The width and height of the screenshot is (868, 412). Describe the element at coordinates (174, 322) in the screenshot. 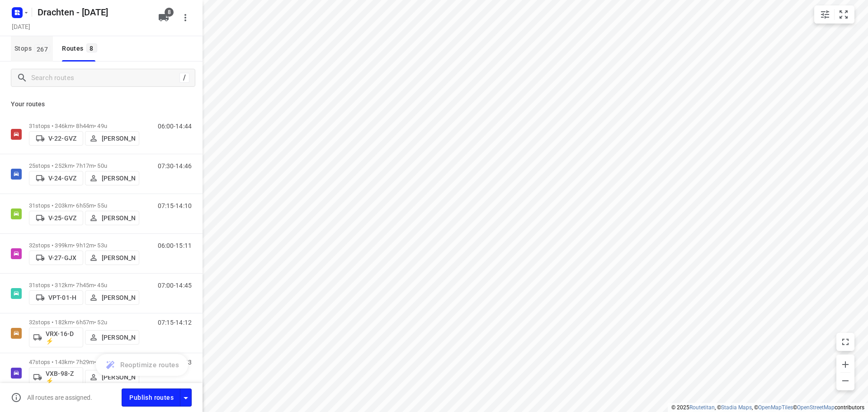

I see `p: 07:15-14:12` at that location.